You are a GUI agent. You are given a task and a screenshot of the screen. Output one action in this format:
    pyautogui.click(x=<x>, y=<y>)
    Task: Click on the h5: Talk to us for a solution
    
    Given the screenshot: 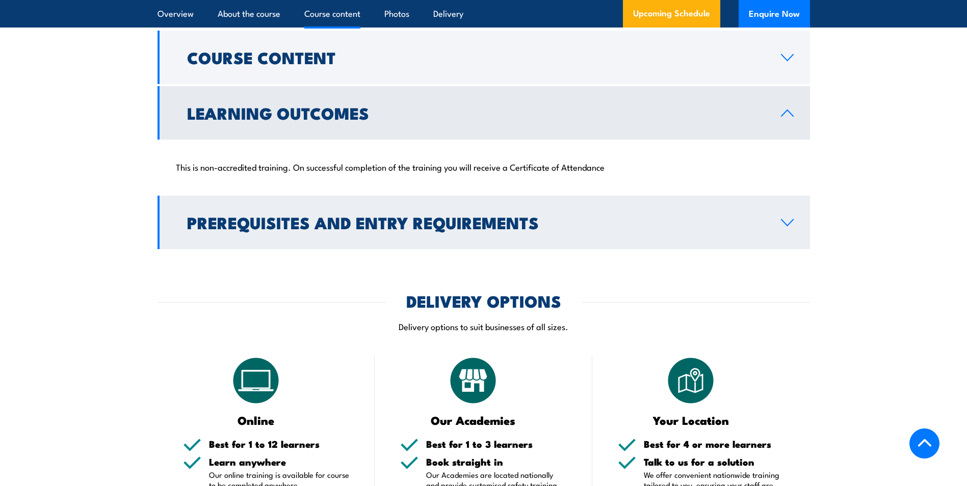 What is the action you would take?
    pyautogui.click(x=714, y=462)
    